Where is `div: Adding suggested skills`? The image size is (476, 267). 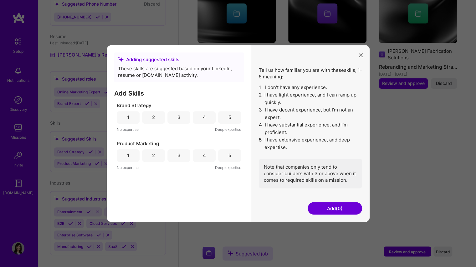
div: Adding suggested skills is located at coordinates (179, 59).